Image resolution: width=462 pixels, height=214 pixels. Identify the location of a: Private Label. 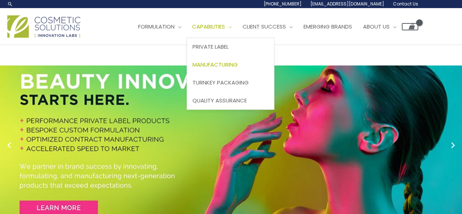
(231, 47).